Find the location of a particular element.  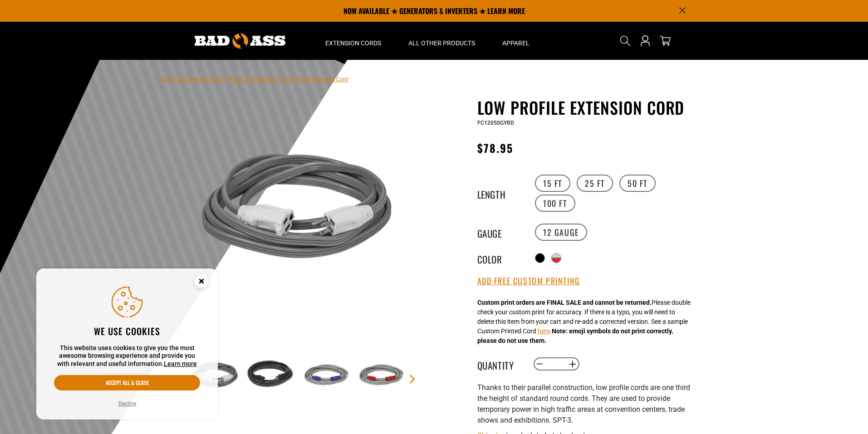

summary: Apparel is located at coordinates (516, 41).